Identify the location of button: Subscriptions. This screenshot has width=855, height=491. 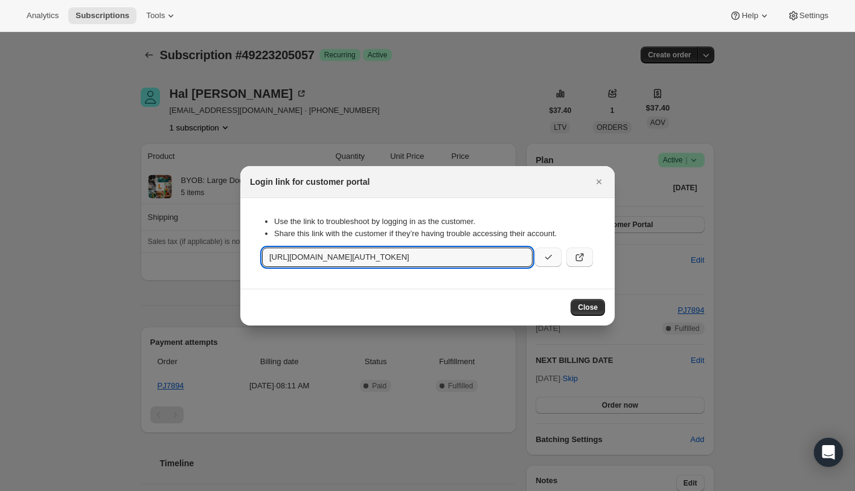
(102, 16).